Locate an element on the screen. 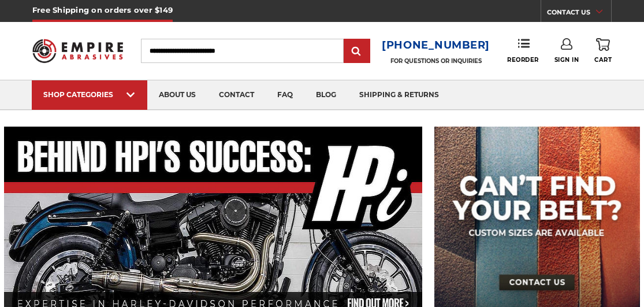 This screenshot has width=644, height=307. img: Empire Abrasives is located at coordinates (78, 51).